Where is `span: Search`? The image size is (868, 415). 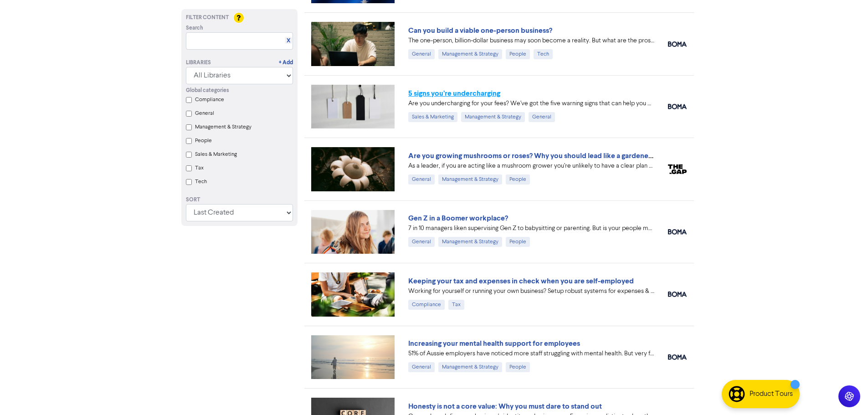
span: Search is located at coordinates (195, 28).